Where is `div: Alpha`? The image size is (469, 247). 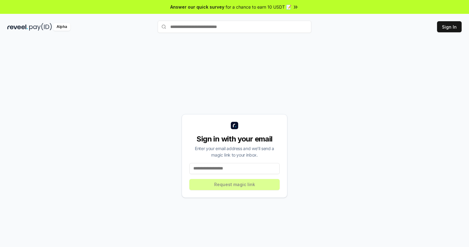 div: Alpha is located at coordinates (62, 27).